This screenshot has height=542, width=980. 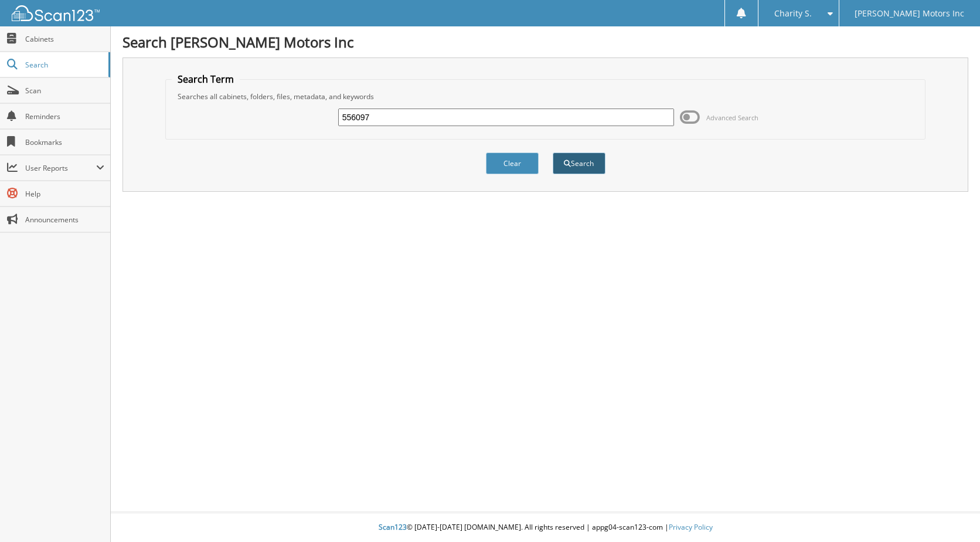 I want to click on a: Privacy Policy, so click(x=690, y=526).